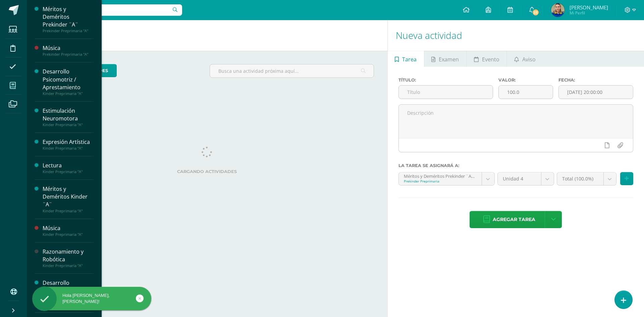 This screenshot has height=317, width=644. What do you see at coordinates (526, 80) in the screenshot?
I see `label: Valor:` at bounding box center [526, 80].